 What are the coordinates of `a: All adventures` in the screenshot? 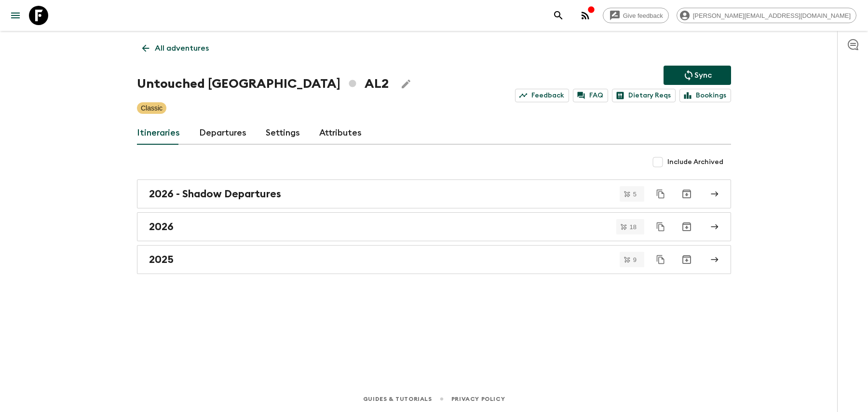 It's located at (176, 49).